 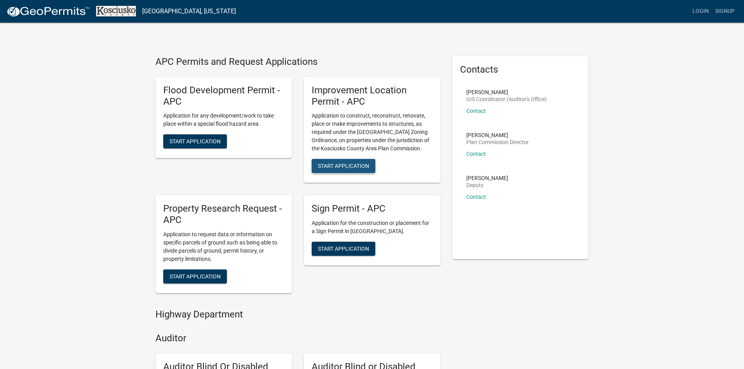 I want to click on p: Application to request data or information on specific parcels of ground such as being able to di..., so click(x=224, y=247).